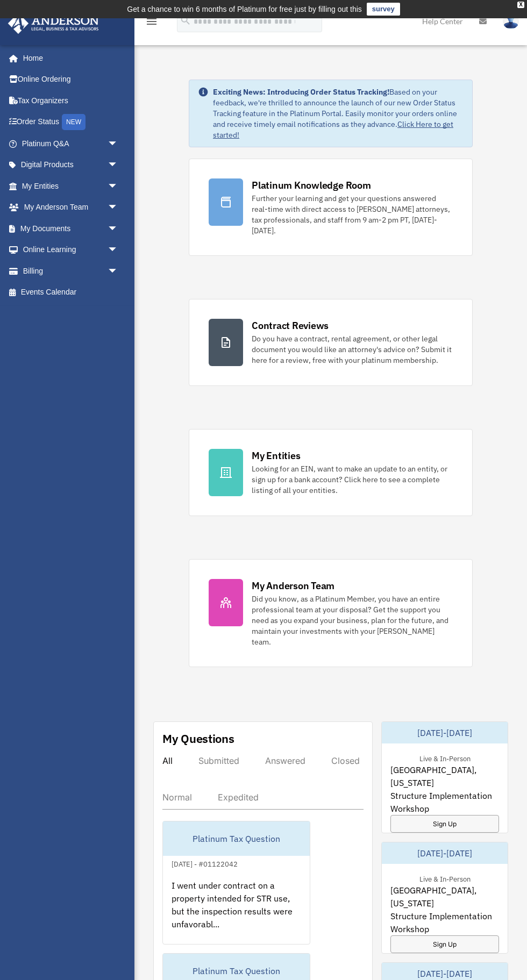  What do you see at coordinates (383, 9) in the screenshot?
I see `a: survey` at bounding box center [383, 9].